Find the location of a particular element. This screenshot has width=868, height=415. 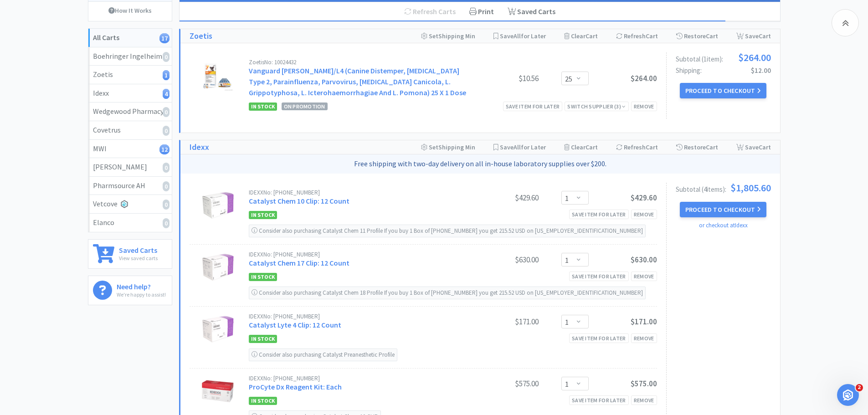

img: 7c67e4ec78e34578b52f5421858192f4_174946.png is located at coordinates (218, 391).